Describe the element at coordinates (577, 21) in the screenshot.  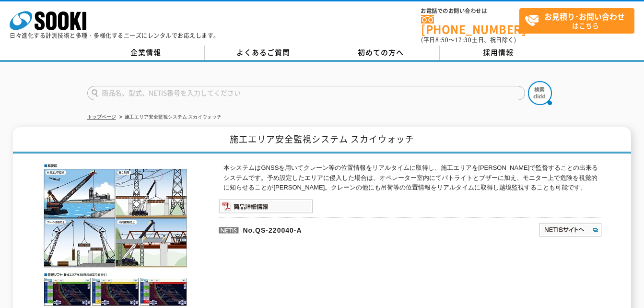
I see `a: お見積り･お問い合わせはこちら` at that location.